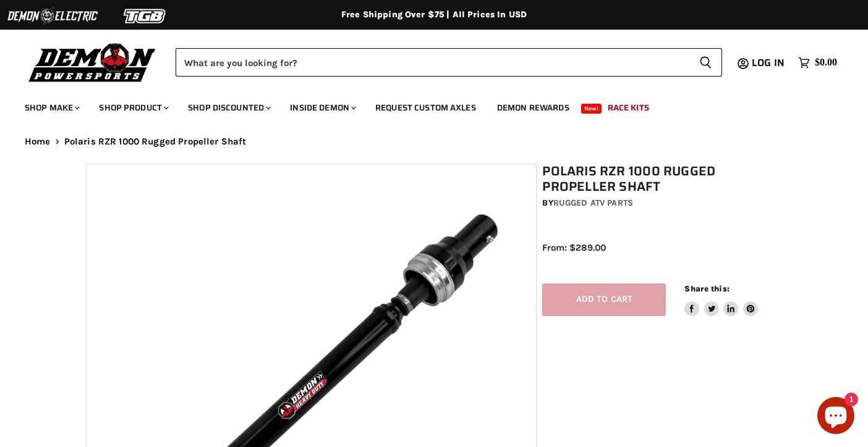 The width and height of the screenshot is (868, 447). Describe the element at coordinates (156, 141) in the screenshot. I see `span: Polaris RZR 1000 Rugged Propeller Shaft` at that location.